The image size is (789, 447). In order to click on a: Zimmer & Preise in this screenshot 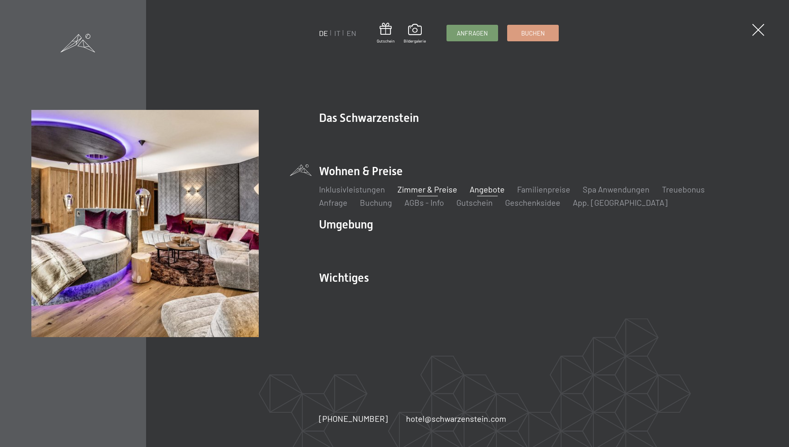, I will do `click(427, 189)`.